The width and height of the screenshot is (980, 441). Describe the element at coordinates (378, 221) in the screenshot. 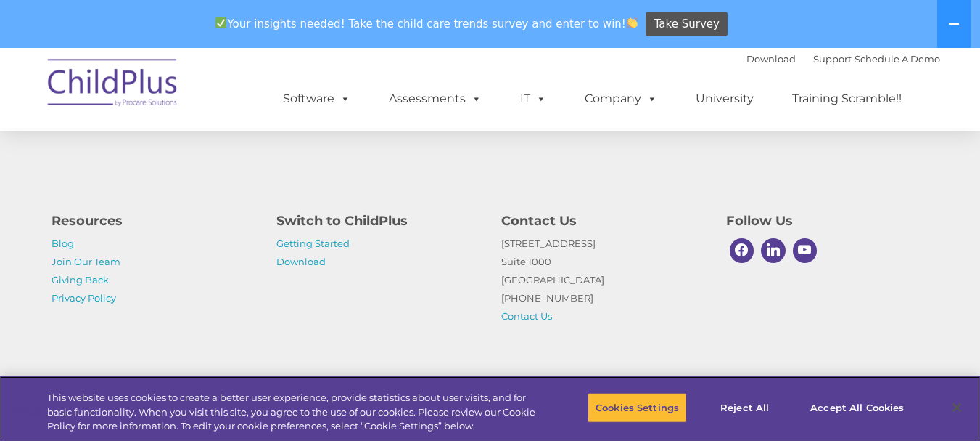

I see `h4: Switch to ChildPlus` at that location.